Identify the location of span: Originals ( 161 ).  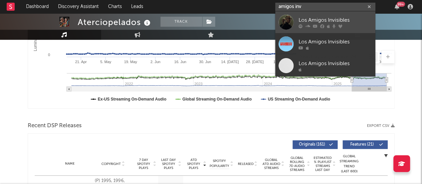
(312, 144).